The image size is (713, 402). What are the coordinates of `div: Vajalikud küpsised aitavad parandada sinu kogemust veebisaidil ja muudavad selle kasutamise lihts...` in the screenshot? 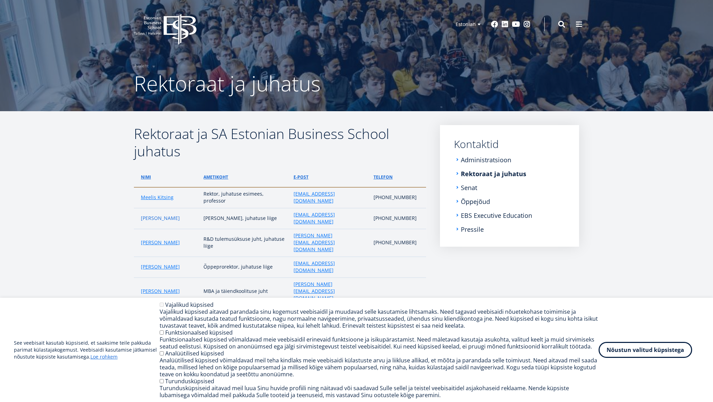 It's located at (379, 319).